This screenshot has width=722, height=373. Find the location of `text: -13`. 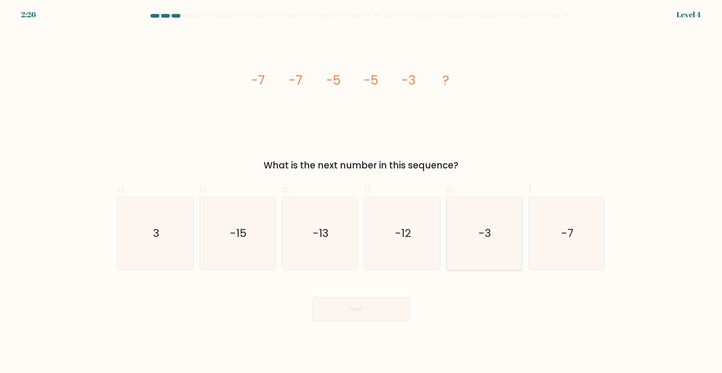

text: -13 is located at coordinates (320, 233).